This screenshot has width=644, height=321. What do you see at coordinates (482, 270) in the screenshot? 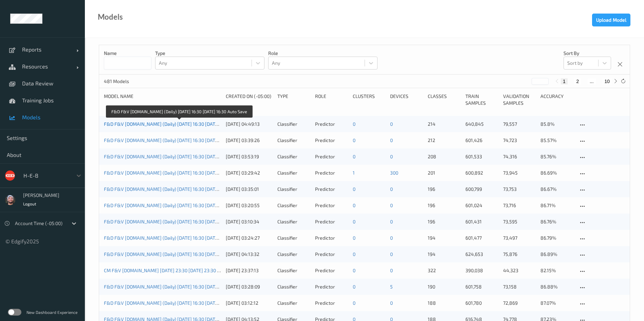
I see `p: 390,038` at bounding box center [482, 270].